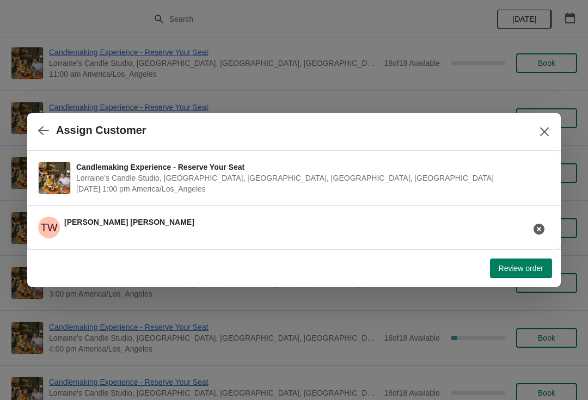  What do you see at coordinates (49, 228) in the screenshot?
I see `span: Tricia` at bounding box center [49, 228].